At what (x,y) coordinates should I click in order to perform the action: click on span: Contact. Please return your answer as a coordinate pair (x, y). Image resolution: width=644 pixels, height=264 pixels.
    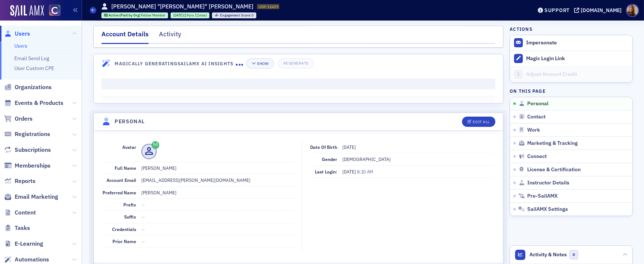
    Looking at the image, I should click on (537, 117).